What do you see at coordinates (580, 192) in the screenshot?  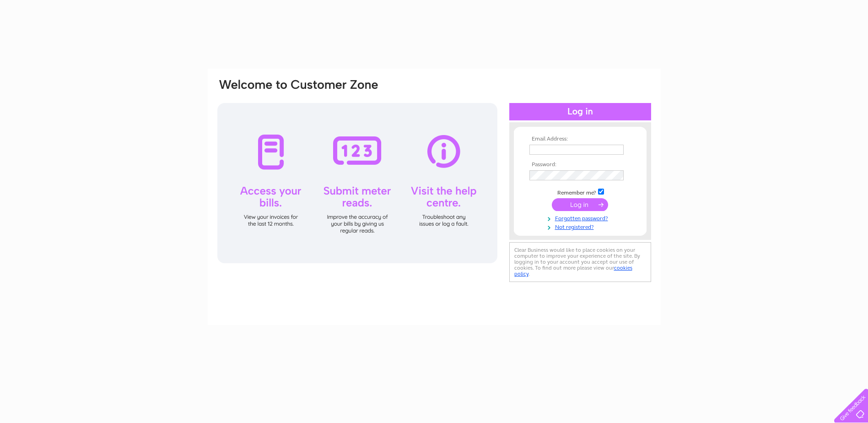 I see `td: Remember me?` at bounding box center [580, 192].